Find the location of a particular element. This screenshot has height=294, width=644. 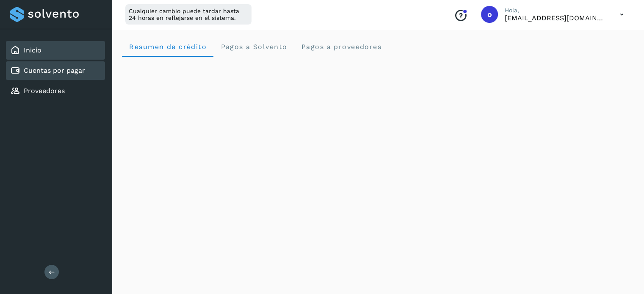

p: orlando@rfllogistics.com.mx is located at coordinates (556, 18).